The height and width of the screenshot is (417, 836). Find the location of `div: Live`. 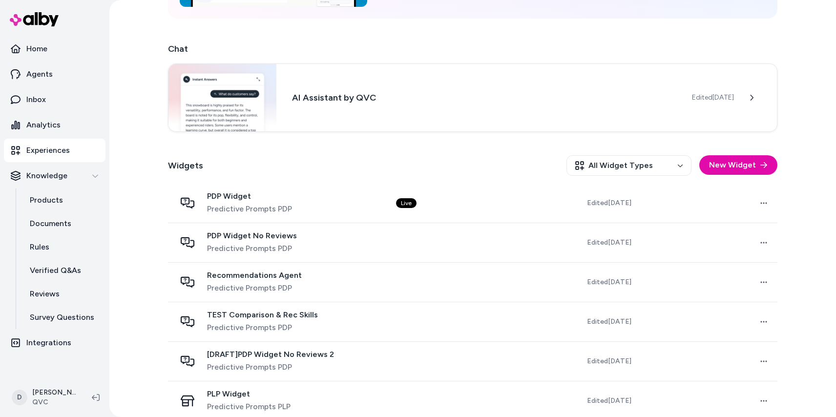

div: Live is located at coordinates (406, 203).